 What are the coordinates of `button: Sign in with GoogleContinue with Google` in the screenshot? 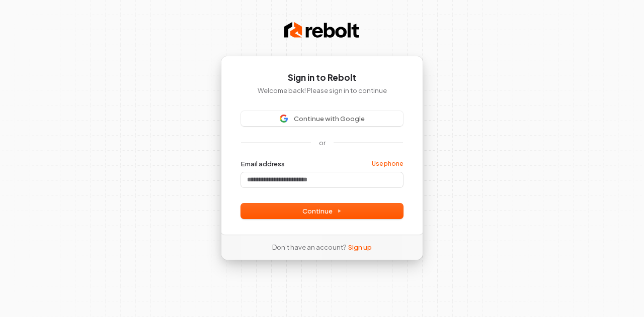 It's located at (322, 119).